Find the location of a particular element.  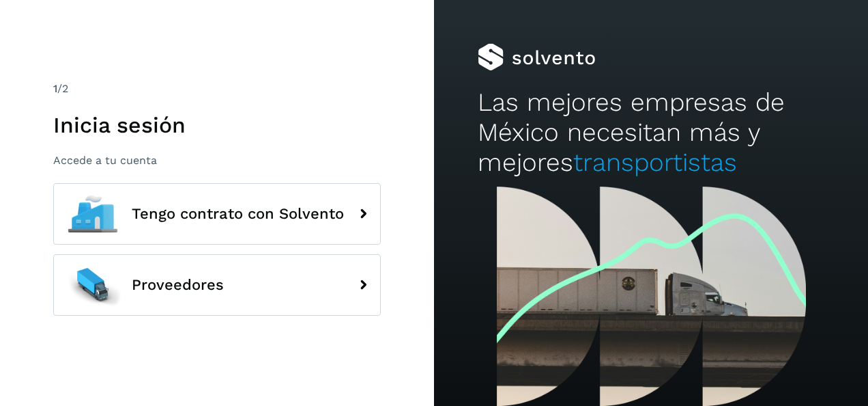

h1: Inicia sesión is located at coordinates (217, 125).